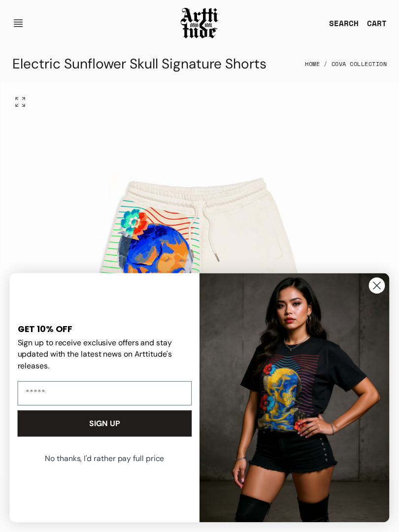  What do you see at coordinates (94, 354) in the screenshot?
I see `span: Sign up to receive exclusive offers and stay updated with the latest news on Arttitude's releases.` at bounding box center [94, 354].